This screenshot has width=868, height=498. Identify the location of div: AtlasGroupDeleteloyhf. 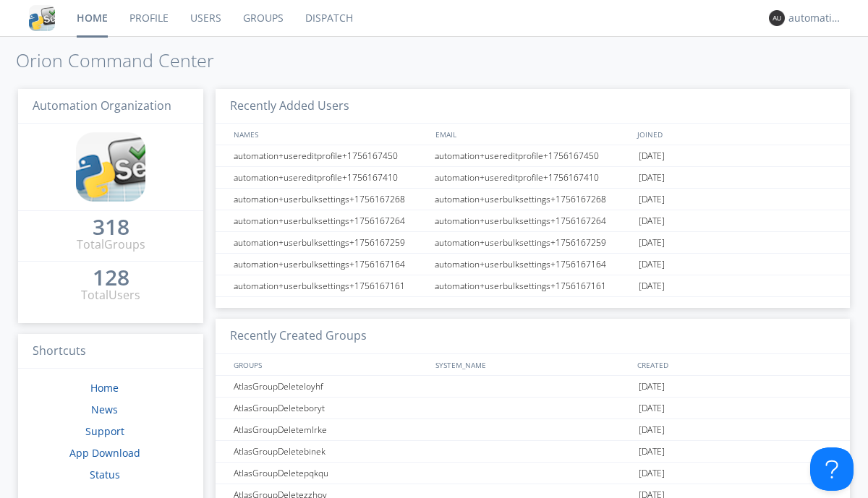
(330, 386).